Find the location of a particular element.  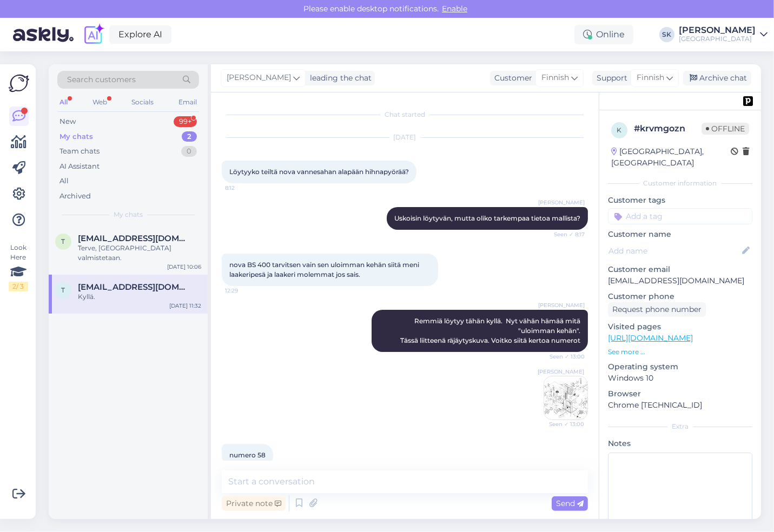

div: Support is located at coordinates (609, 78).